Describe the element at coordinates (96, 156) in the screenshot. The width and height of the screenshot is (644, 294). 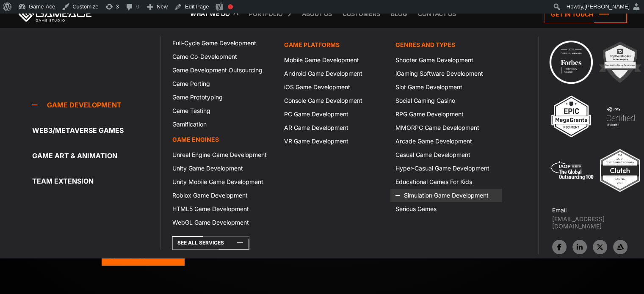
I see `a: Game Art & Animation` at that location.